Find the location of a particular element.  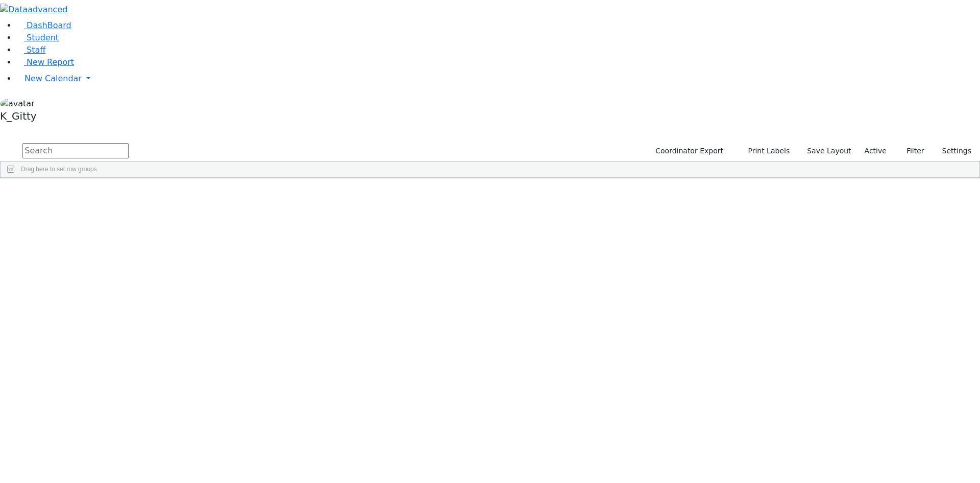

input: Search is located at coordinates (76, 151).